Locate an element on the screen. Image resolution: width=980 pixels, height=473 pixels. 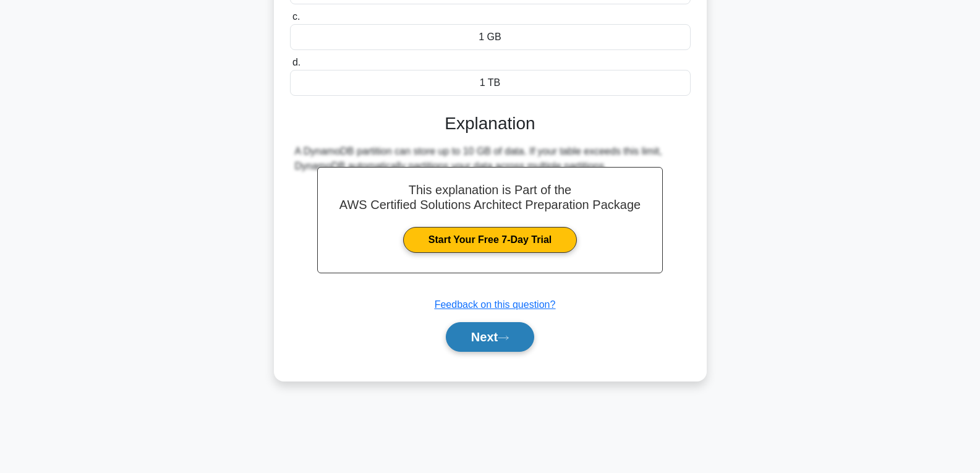
h3: Explanation is located at coordinates (490, 124).